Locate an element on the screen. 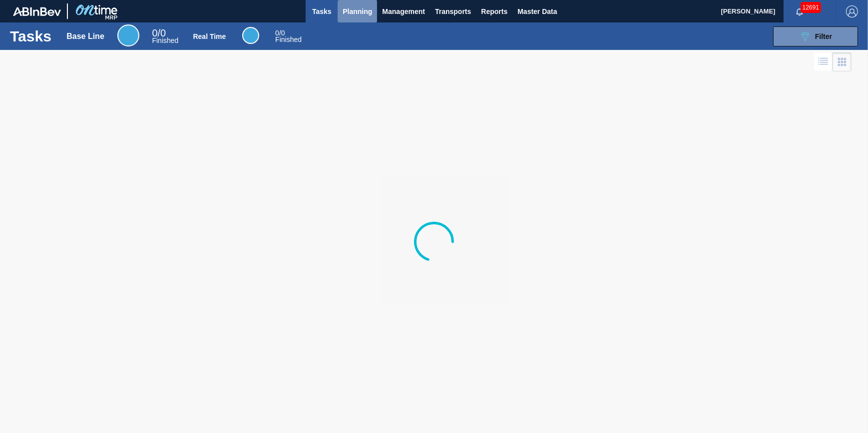 The height and width of the screenshot is (433, 868). span: Transports is located at coordinates (453, 11).